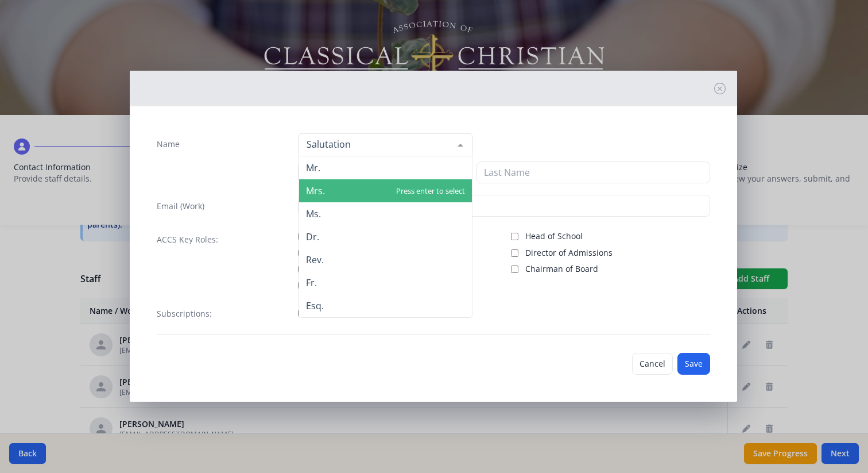 Image resolution: width=868 pixels, height=473 pixels. Describe the element at coordinates (168, 144) in the screenshot. I see `label: Name` at that location.